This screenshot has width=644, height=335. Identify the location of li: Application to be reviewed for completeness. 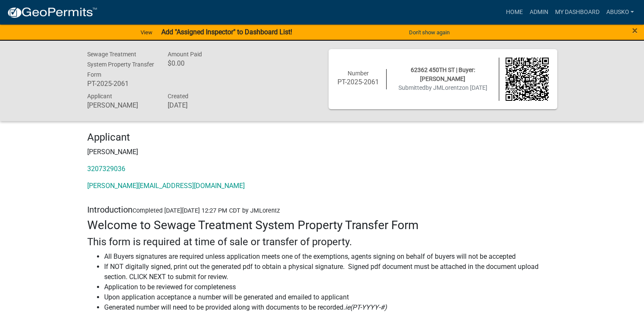
(331, 287).